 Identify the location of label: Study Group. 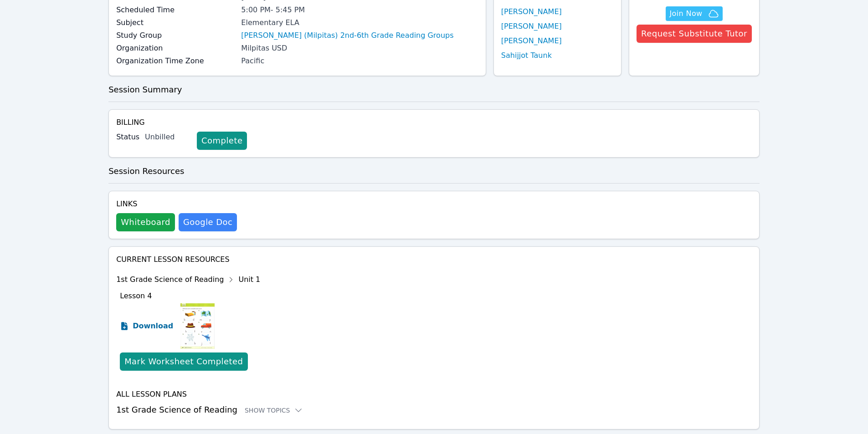
(176, 35).